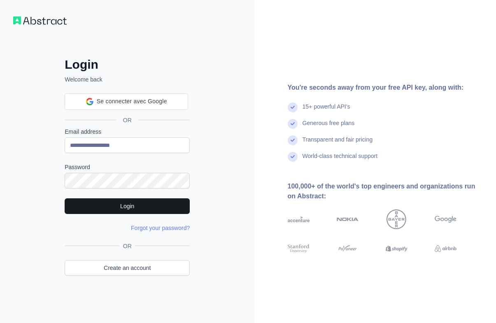  I want to click on h2: Login, so click(127, 65).